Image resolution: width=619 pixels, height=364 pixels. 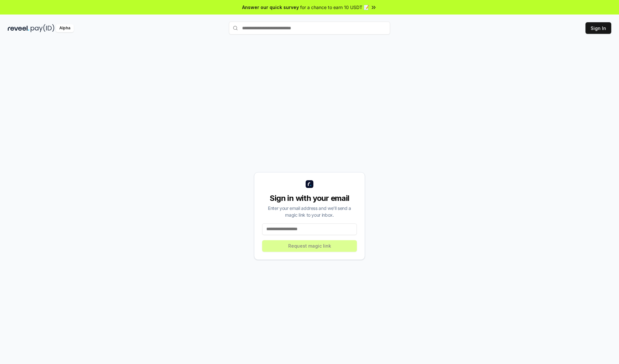 What do you see at coordinates (65, 28) in the screenshot?
I see `div: Alpha` at bounding box center [65, 28].